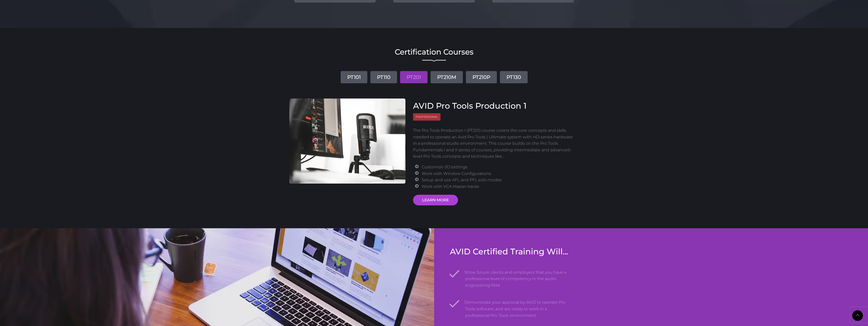 The width and height of the screenshot is (868, 326). Describe the element at coordinates (384, 77) in the screenshot. I see `a: PT110` at that location.